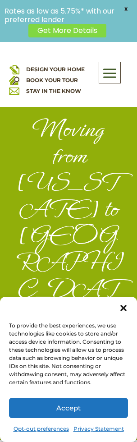  What do you see at coordinates (67, 30) in the screenshot?
I see `a: Get More Details` at bounding box center [67, 30].